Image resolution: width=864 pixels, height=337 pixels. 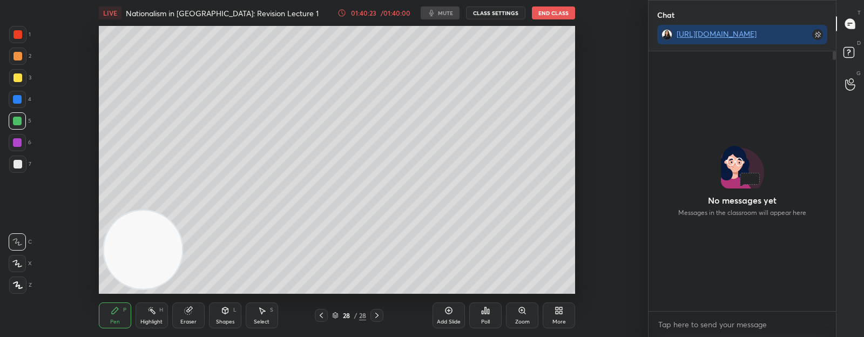 I want to click on div: Z, so click(x=21, y=285).